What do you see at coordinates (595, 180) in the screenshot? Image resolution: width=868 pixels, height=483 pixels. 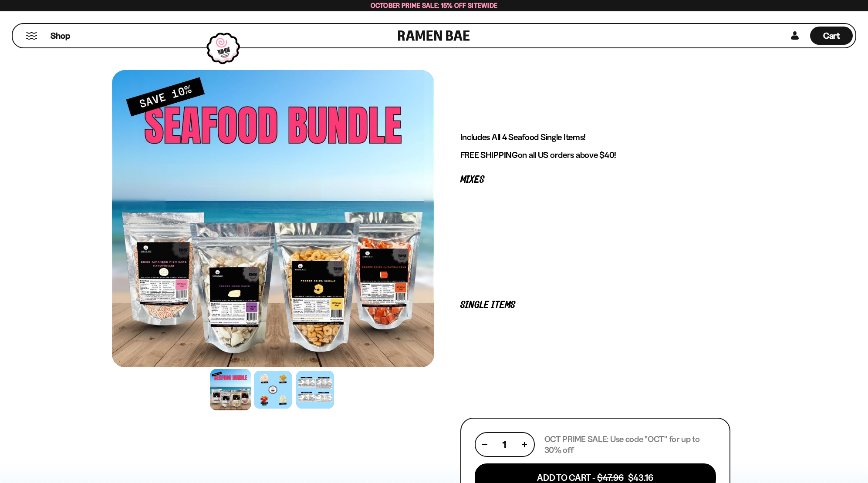 I see `p: Mixes` at bounding box center [595, 180].